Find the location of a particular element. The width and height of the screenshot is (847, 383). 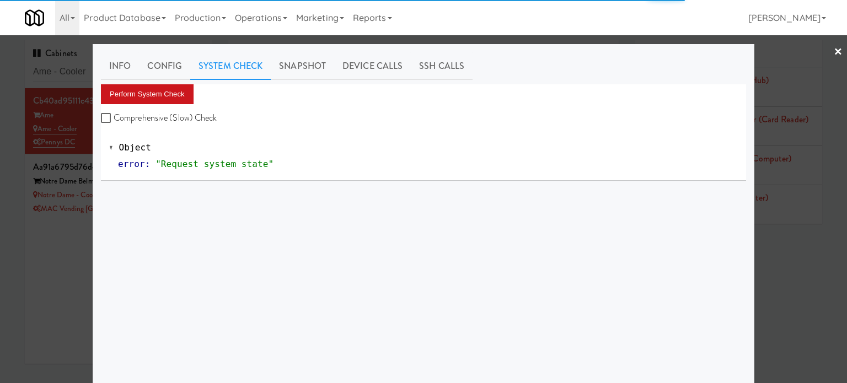

span: "Request system state" is located at coordinates (214, 164).